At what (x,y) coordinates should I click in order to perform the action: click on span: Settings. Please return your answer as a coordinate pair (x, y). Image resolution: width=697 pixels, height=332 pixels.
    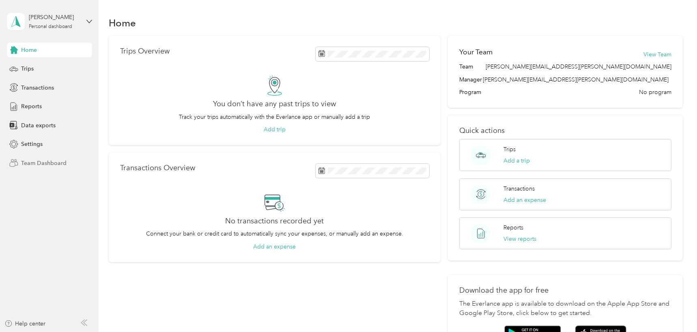
    Looking at the image, I should click on (32, 144).